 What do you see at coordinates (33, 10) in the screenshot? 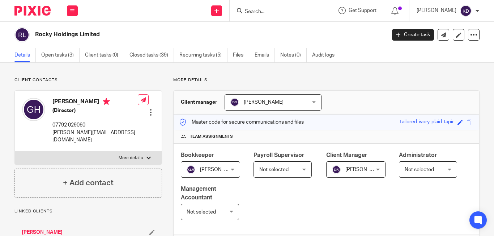
I see `img: Pixie` at bounding box center [33, 10].